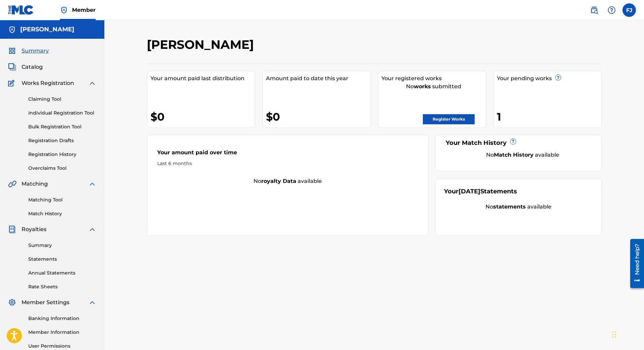 The image size is (644, 350). What do you see at coordinates (63, 213) in the screenshot?
I see `a: Match History` at bounding box center [63, 213].